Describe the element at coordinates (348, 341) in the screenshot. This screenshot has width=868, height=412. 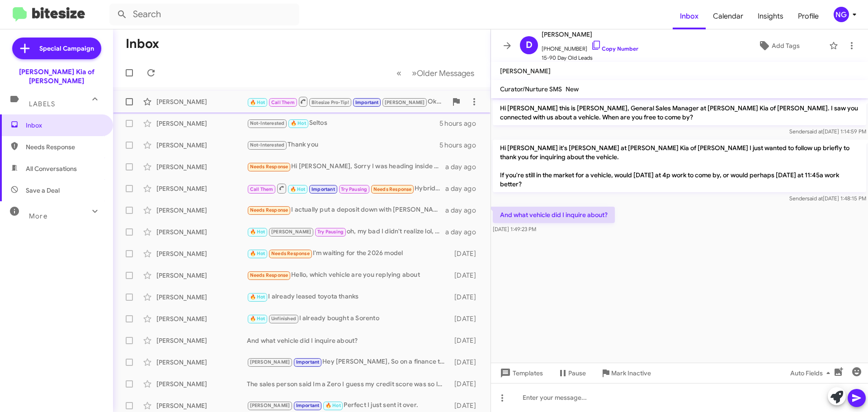
I see `div: And what vehicle did I inquire about?` at that location.